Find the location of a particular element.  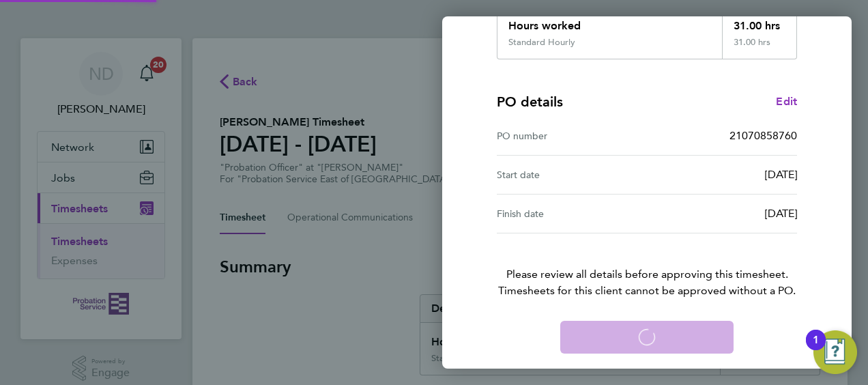

div: PO number is located at coordinates (572, 136).